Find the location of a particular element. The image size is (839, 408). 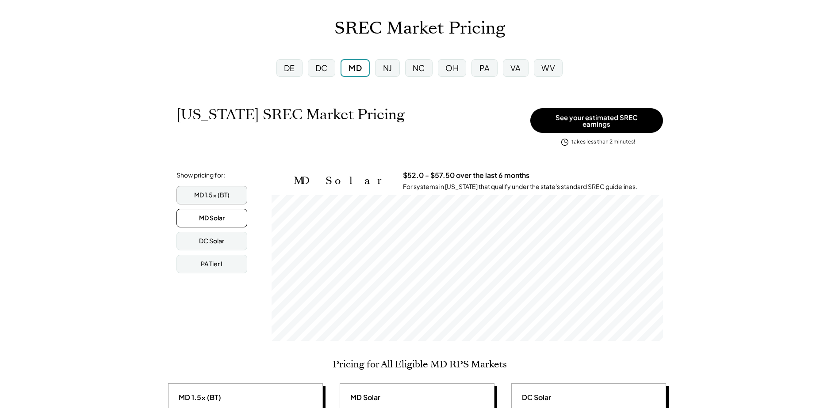

div: PA is located at coordinates (485, 68).